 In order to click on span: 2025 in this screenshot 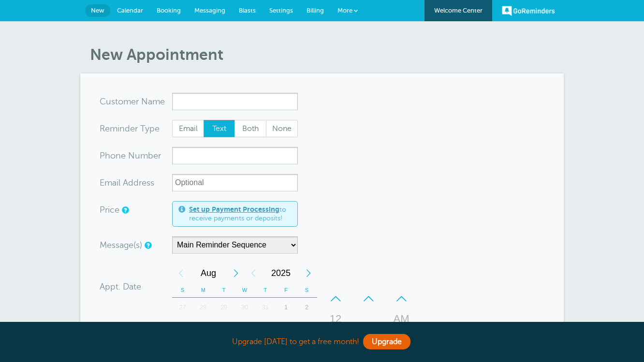, I will do `click(281, 273)`.